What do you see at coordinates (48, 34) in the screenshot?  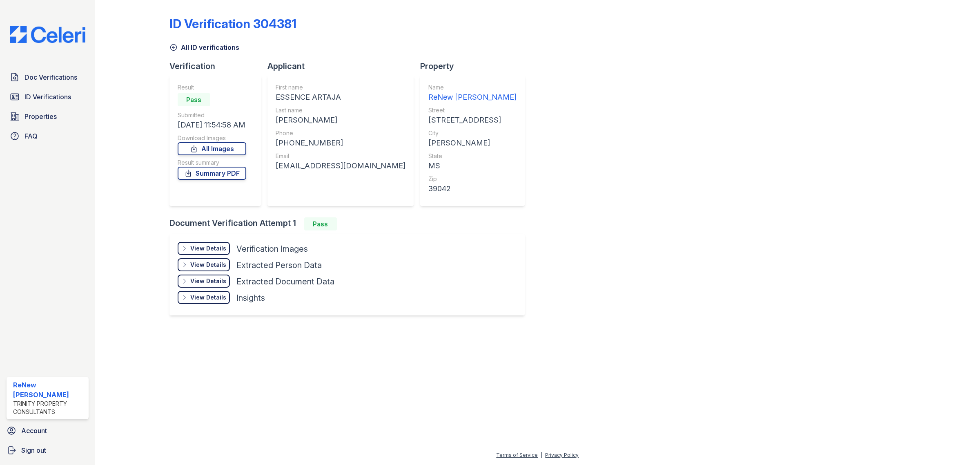 I see `img: CE_Logo_Blue-a8612792a0a2168367f1c8372b55b34899dd931a85d93a1a3d3e32e68fde9ad4.png` at bounding box center [48, 34].